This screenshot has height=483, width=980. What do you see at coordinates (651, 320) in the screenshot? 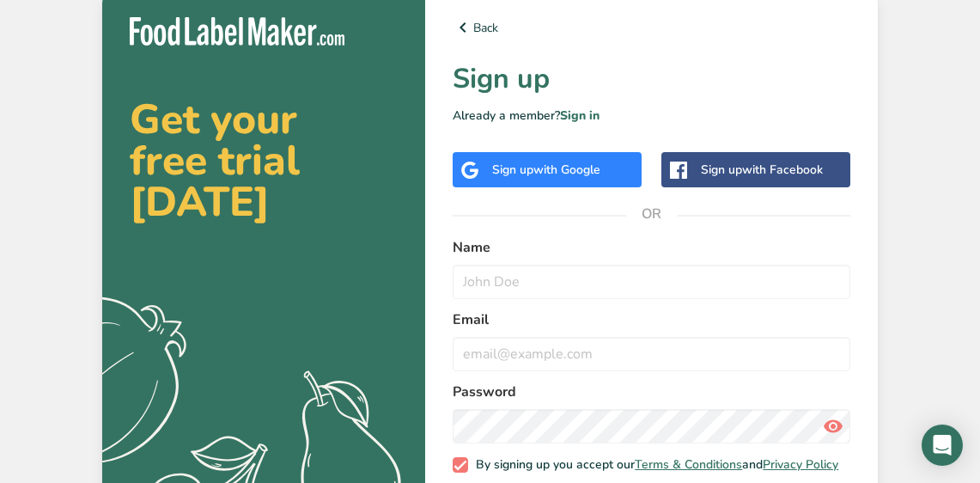
I see `label: Email` at bounding box center [651, 320].